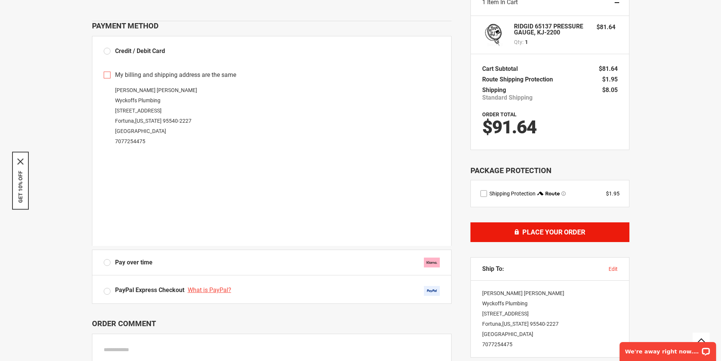 Image resolution: width=721 pixels, height=361 pixels. What do you see at coordinates (499, 114) in the screenshot?
I see `strong: Order Total` at bounding box center [499, 114].